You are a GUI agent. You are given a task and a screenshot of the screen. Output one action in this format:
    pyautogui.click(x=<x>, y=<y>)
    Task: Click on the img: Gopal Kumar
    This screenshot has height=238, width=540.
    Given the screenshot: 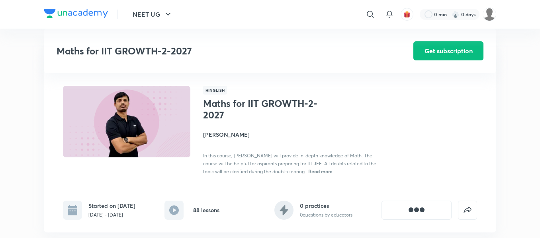 What is the action you would take?
    pyautogui.click(x=489, y=14)
    